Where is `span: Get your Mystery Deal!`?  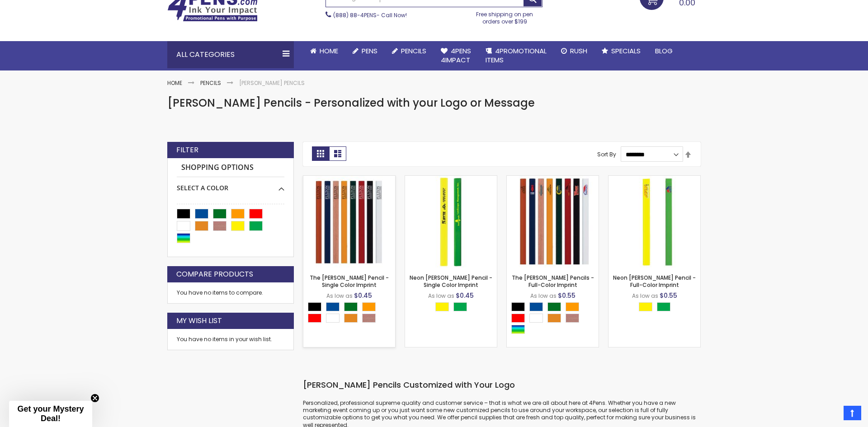 span: Get your Mystery Deal! is located at coordinates (50, 414).